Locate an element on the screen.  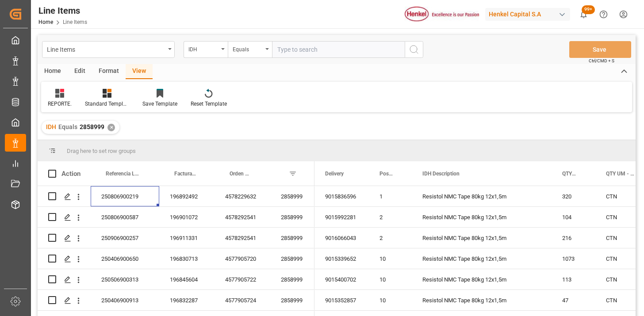
div: 250506900313 is located at coordinates (125, 280).